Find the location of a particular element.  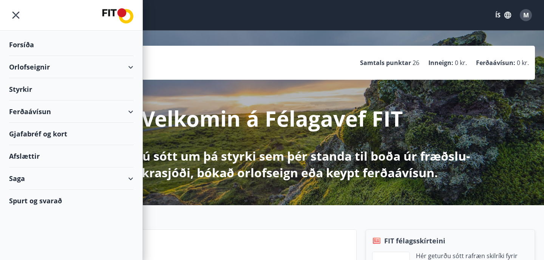

p: Hér geturðu sótt rafræn skilríki fyrir is located at coordinates (467, 256).